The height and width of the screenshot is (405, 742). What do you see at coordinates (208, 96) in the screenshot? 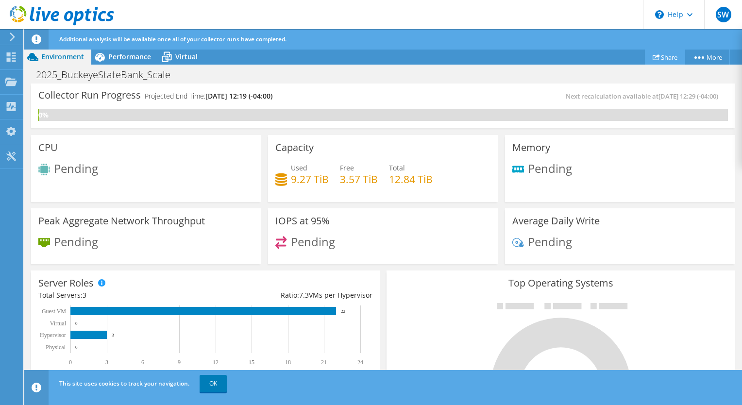
I see `h4: Projected End Time:` at bounding box center [208, 96].